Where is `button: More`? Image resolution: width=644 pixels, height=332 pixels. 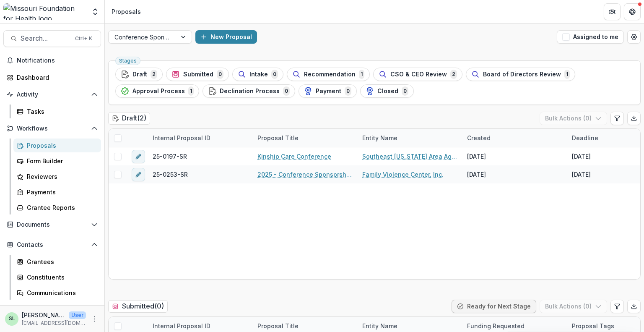
button: More is located at coordinates (94, 319).